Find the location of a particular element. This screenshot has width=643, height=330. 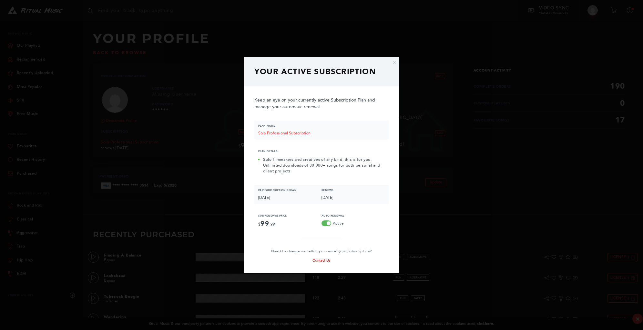

p: Sub Renewal Price is located at coordinates (290, 216).